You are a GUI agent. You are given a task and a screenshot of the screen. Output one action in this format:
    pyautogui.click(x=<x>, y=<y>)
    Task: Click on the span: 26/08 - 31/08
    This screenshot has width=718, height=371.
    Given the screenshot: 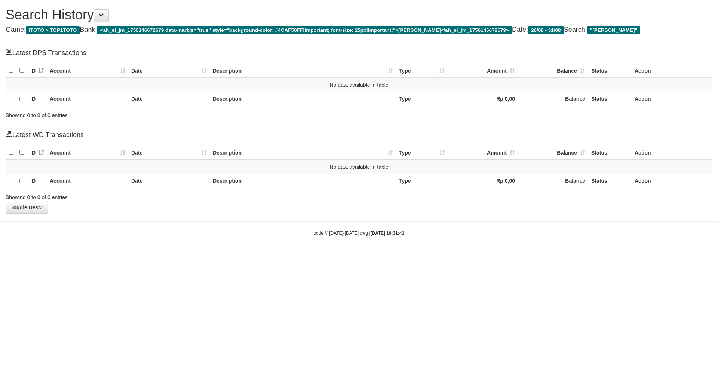 What is the action you would take?
    pyautogui.click(x=546, y=30)
    